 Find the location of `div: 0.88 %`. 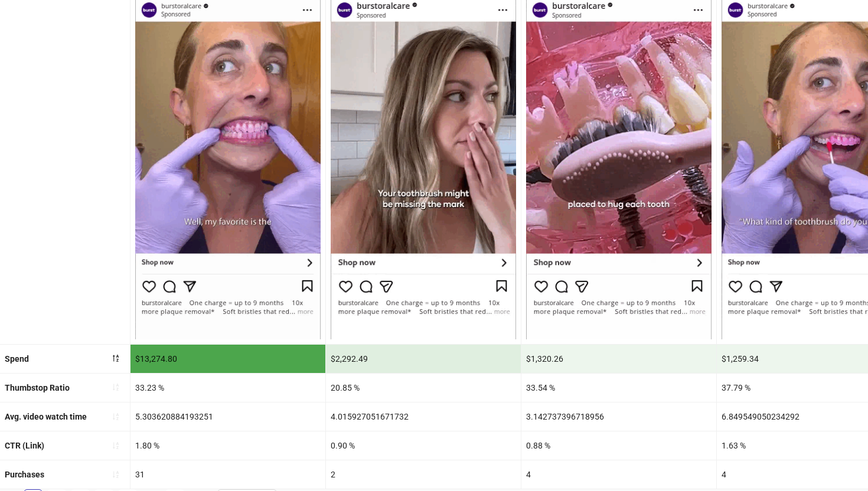

div: 0.88 % is located at coordinates (619, 445).